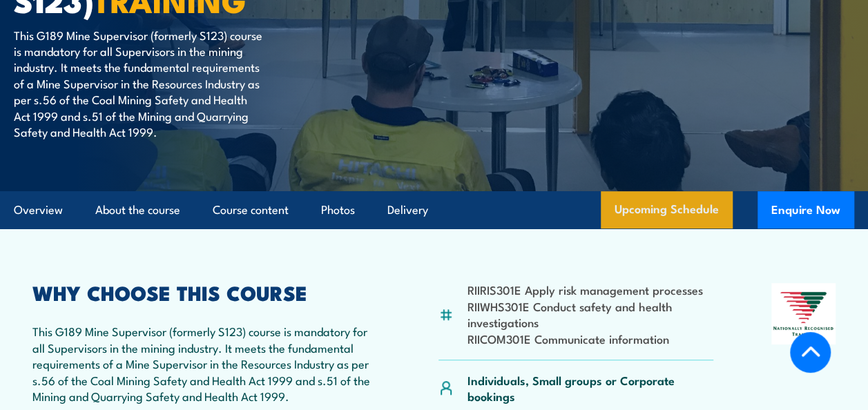 The height and width of the screenshot is (410, 868). Describe the element at coordinates (38, 210) in the screenshot. I see `a: Overview` at that location.